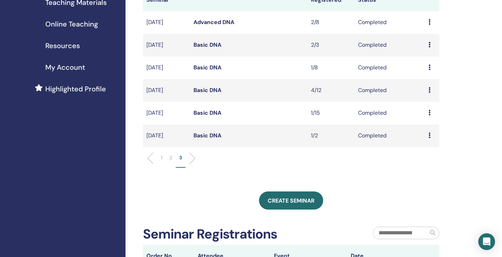  What do you see at coordinates (331, 90) in the screenshot?
I see `td: 4/12` at bounding box center [331, 90].